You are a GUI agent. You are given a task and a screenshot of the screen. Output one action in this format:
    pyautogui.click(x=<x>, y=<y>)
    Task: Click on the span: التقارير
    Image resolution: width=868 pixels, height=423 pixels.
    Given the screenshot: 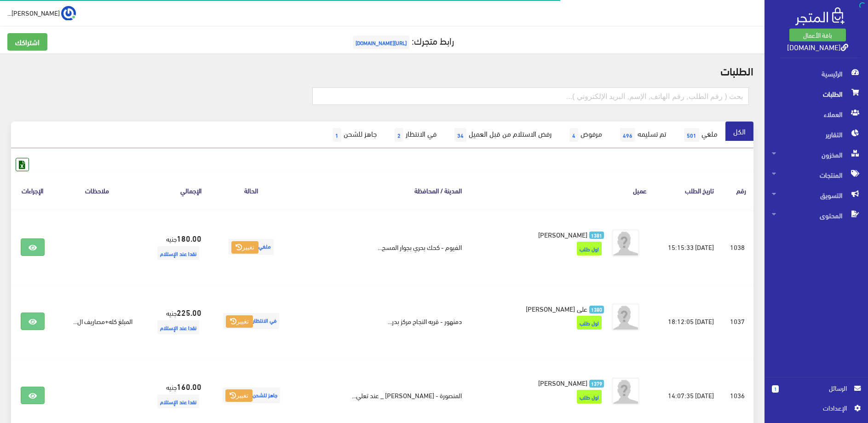 What is the action you would take?
    pyautogui.click(x=816, y=135)
    